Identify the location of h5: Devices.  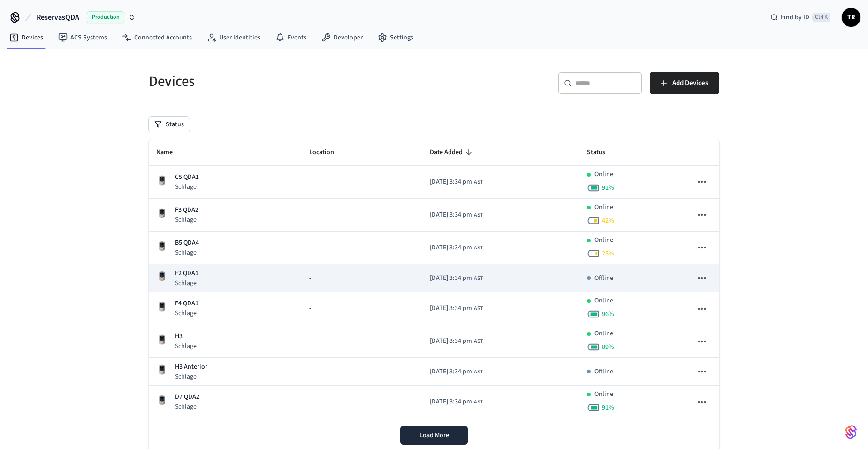
(289, 81).